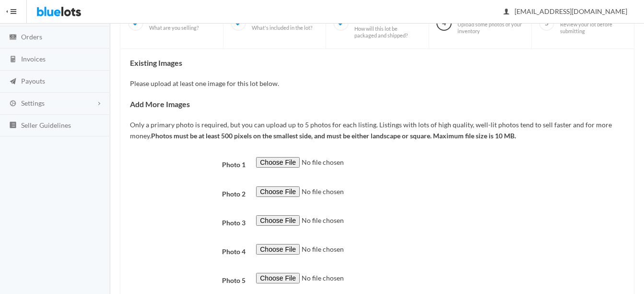 The image size is (644, 294). I want to click on h4: Add More Images, so click(377, 104).